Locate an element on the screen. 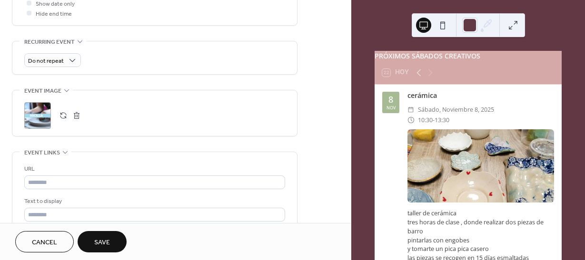 The height and width of the screenshot is (260, 585). span: Cancel is located at coordinates (44, 243).